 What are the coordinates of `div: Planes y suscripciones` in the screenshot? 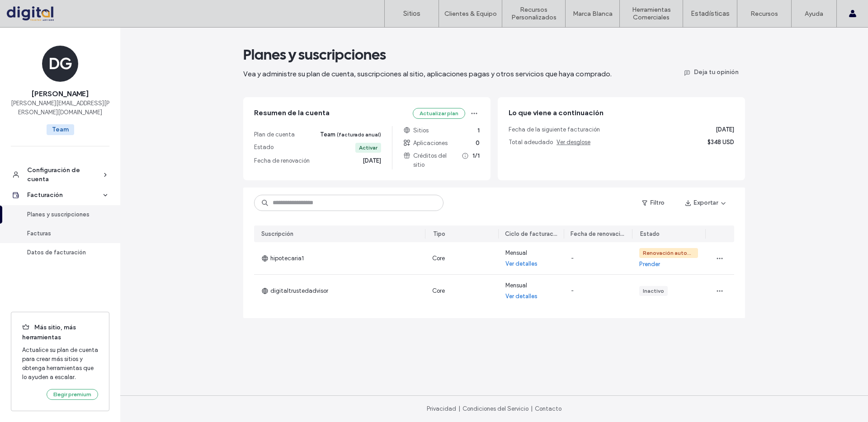 It's located at (65, 215).